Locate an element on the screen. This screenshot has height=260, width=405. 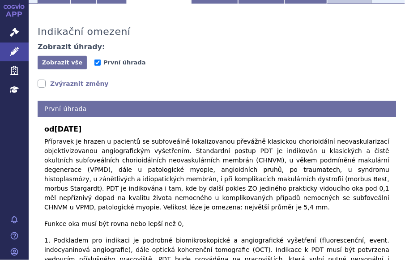
h4: První úhrada is located at coordinates (217, 109).